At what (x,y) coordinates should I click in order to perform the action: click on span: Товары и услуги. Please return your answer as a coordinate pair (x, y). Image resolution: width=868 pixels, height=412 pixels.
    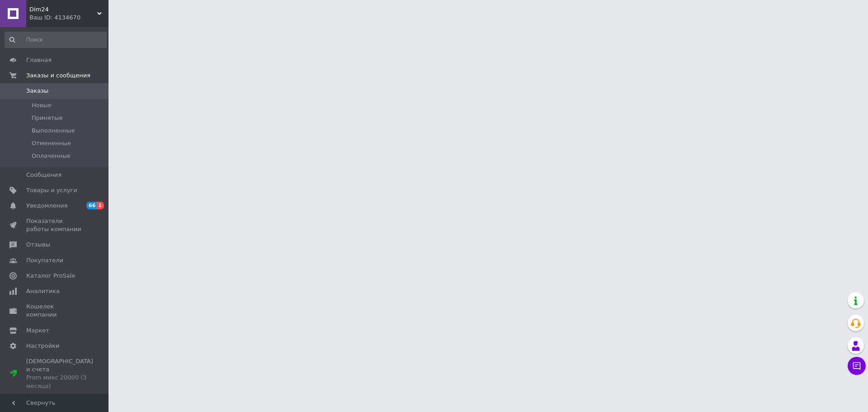
    Looking at the image, I should click on (52, 191).